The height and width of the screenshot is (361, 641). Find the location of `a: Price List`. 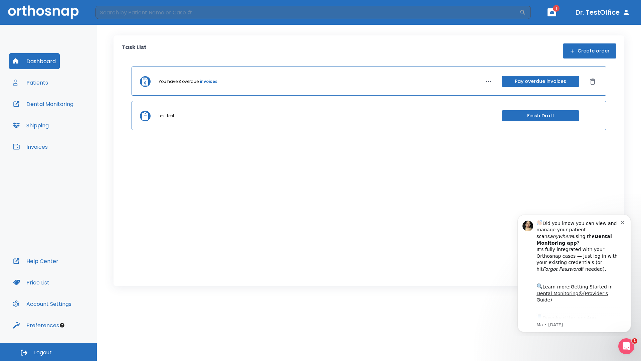

a: Price List is located at coordinates (31, 282).